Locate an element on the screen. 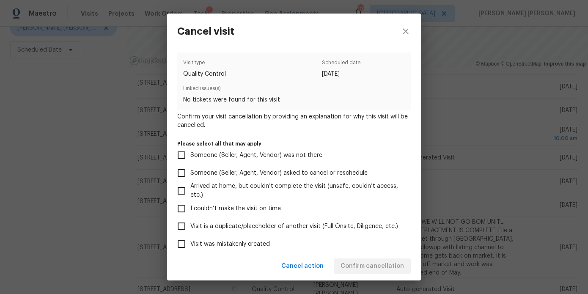  span: Visit type is located at coordinates (204, 64).